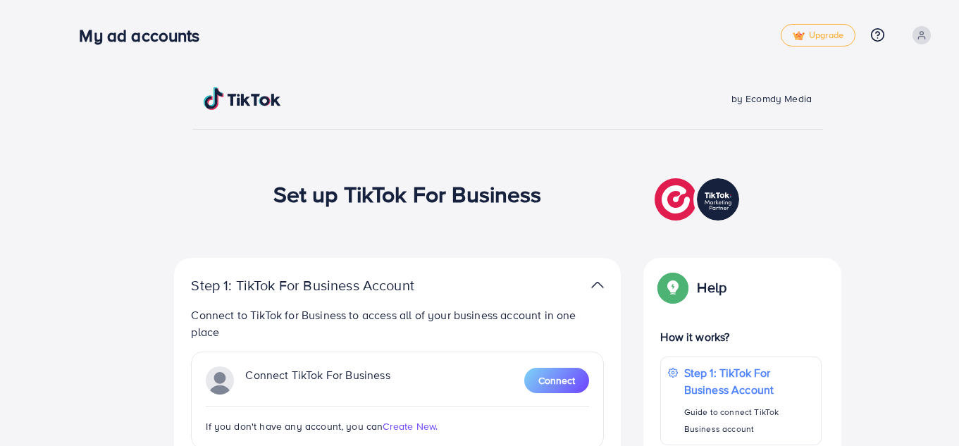 Image resolution: width=959 pixels, height=446 pixels. What do you see at coordinates (673, 287) in the screenshot?
I see `img: Popup guide` at bounding box center [673, 287].